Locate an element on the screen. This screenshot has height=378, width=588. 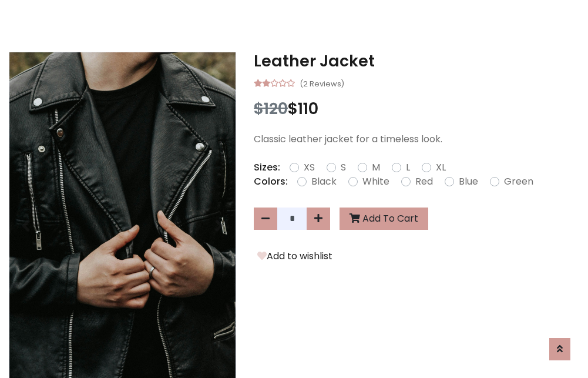
label: L is located at coordinates (408, 167).